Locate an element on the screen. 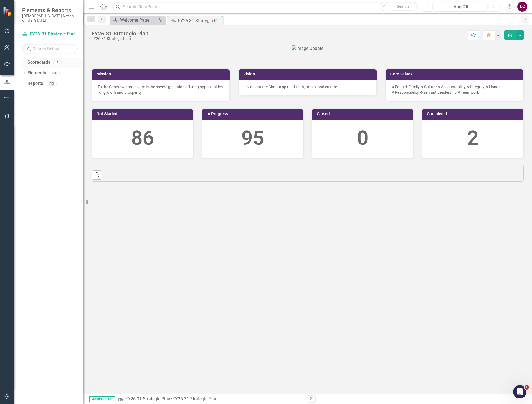 Image resolution: width=532 pixels, height=404 pixels. div: Welcome Page is located at coordinates (138, 20).